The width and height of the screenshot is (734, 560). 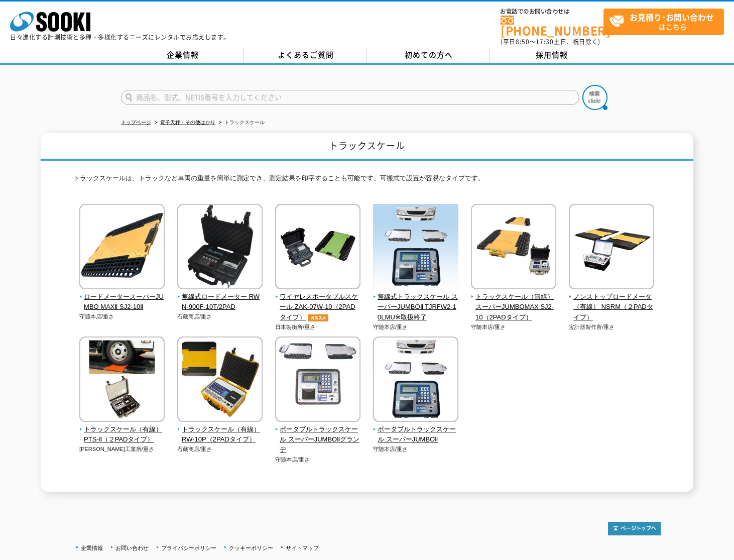 I want to click on a: サイトマップ, so click(x=302, y=547).